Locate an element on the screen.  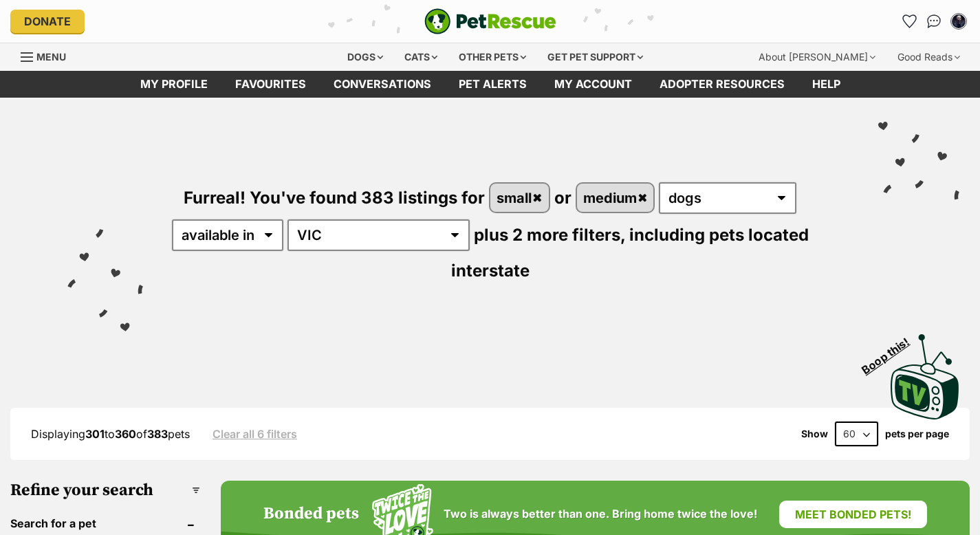
h4: Bonded pets is located at coordinates (311, 514).